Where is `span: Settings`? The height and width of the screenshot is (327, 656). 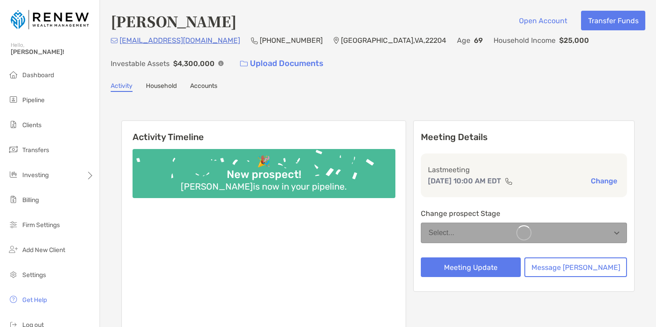
span: Settings is located at coordinates (34, 275).